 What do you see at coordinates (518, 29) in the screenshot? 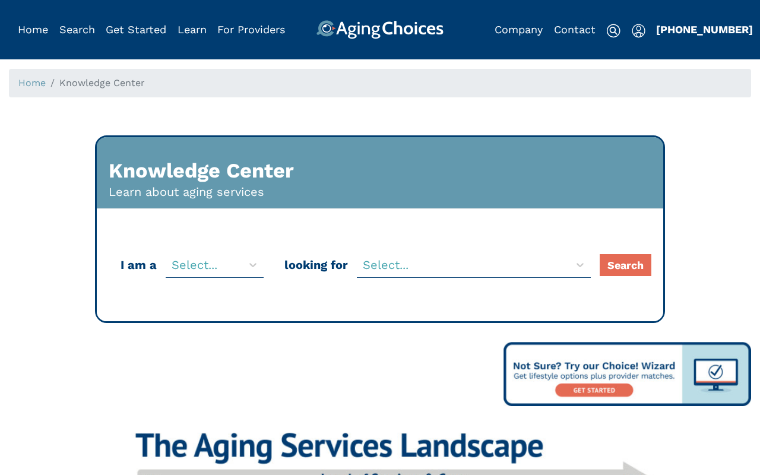
I see `a: Company` at bounding box center [518, 29].